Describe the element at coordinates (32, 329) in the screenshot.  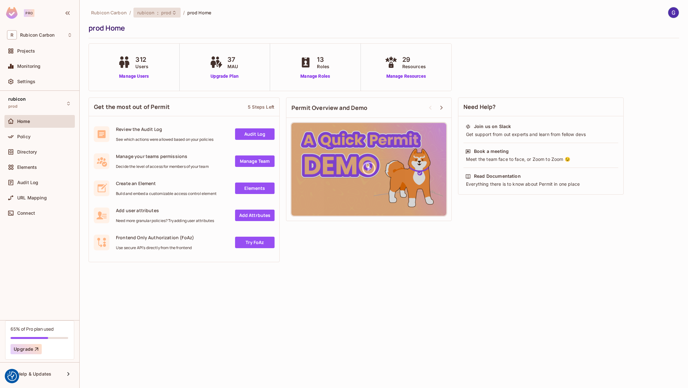
I see `div: 65% of Pro plan used` at that location.